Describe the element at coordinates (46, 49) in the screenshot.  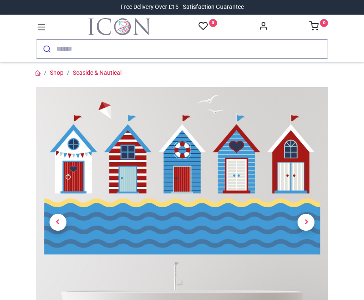
I see `button: Submit` at that location.